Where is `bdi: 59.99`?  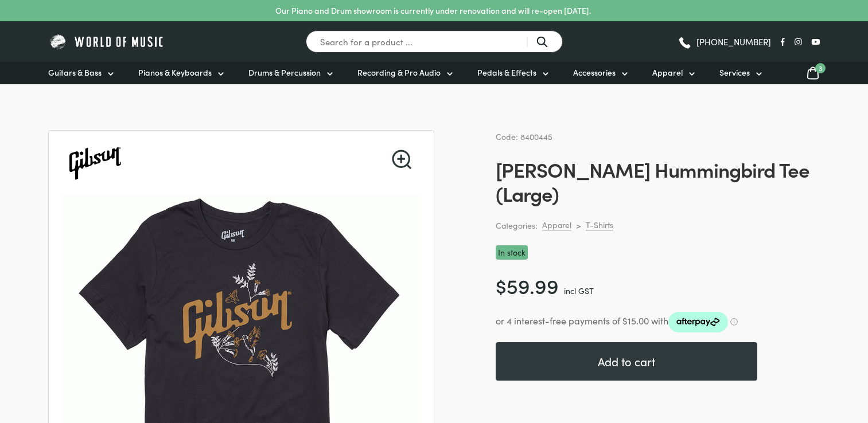 bdi: 59.99 is located at coordinates (527, 285).